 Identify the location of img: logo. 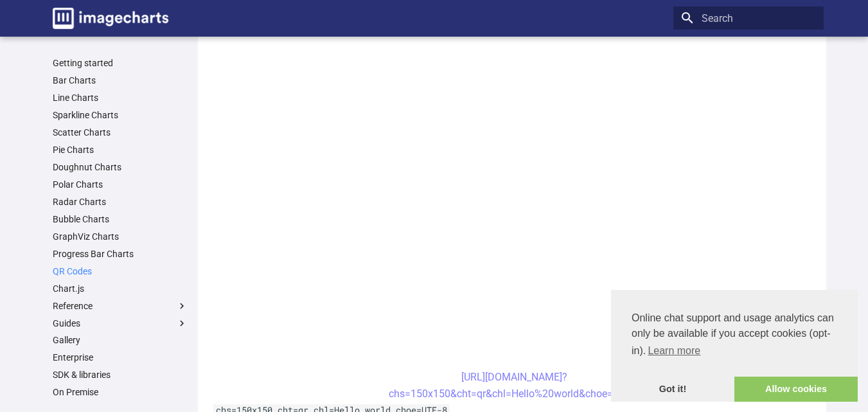
(110, 18).